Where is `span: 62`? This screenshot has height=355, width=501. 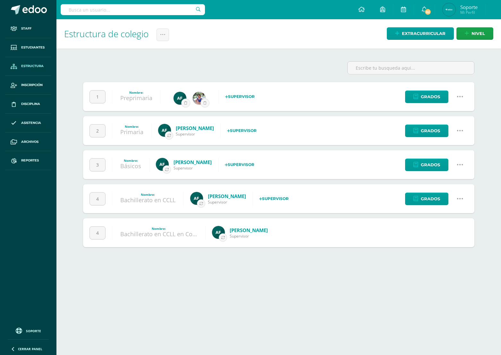
span: 62 is located at coordinates (428, 12).